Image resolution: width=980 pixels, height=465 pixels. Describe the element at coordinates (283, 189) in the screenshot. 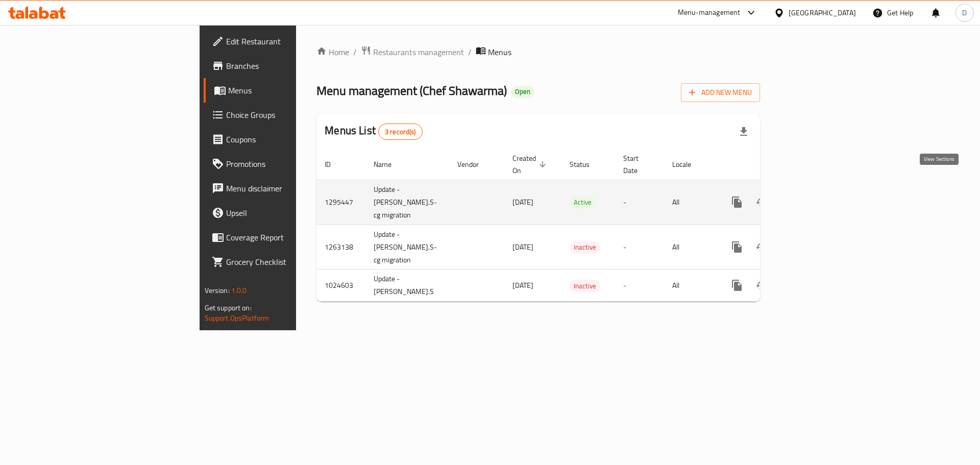

I see `a: Menu disclaimer` at that location.